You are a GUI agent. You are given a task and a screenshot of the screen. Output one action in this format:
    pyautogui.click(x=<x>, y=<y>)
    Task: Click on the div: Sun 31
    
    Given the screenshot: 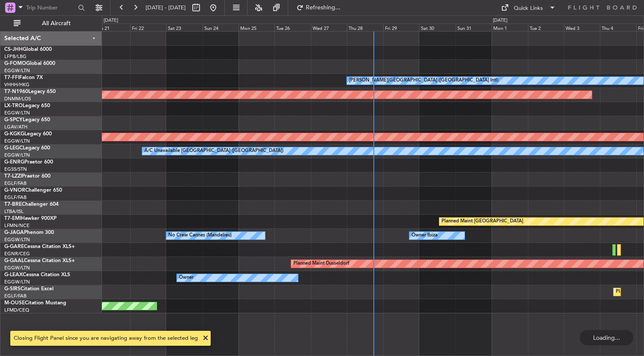 What is the action you would take?
    pyautogui.click(x=474, y=28)
    